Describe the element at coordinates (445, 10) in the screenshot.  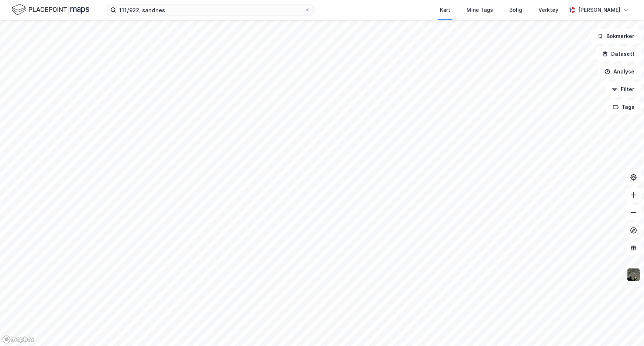
I see `div: Kart` at that location.